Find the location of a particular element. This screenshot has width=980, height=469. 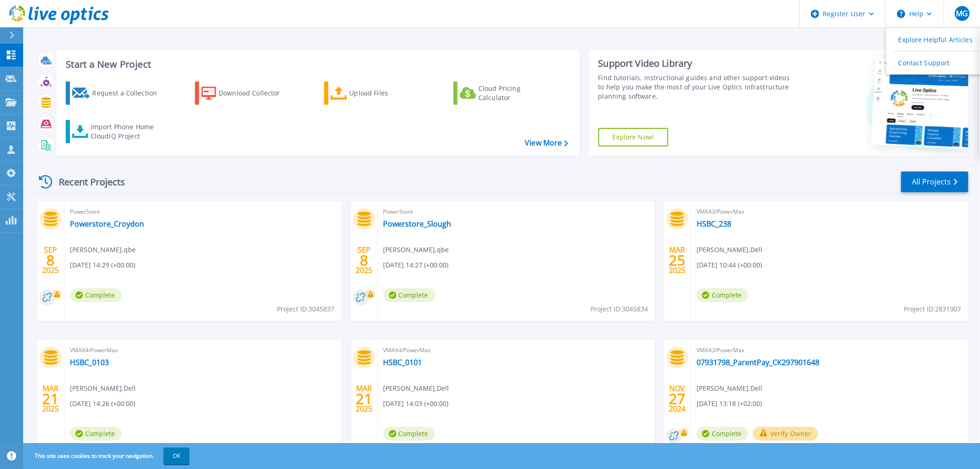

a: All Projects is located at coordinates (934, 182).